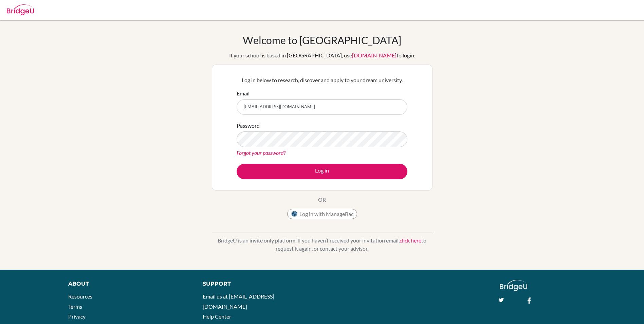 This screenshot has height=324, width=644. I want to click on p: BridgeU is an invite only platform. If you haven’t received your invitation email, to request it ..., so click(322, 245).